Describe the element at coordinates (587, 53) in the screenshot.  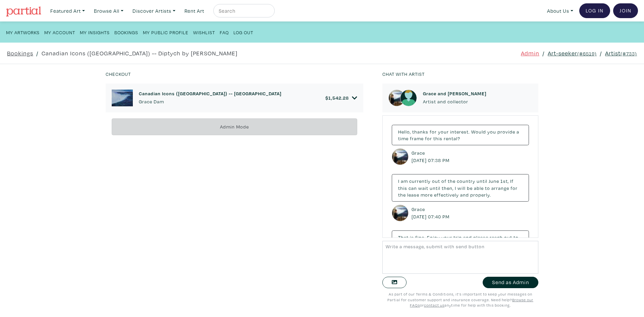
I see `small: (#6519)` at that location.